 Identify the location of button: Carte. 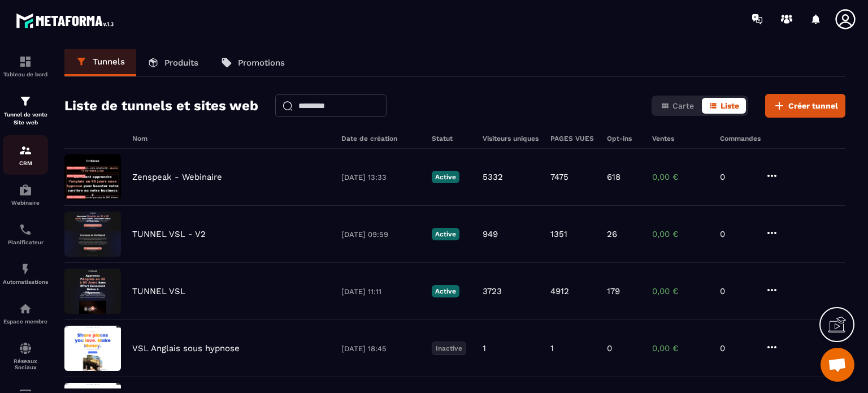
(677, 105).